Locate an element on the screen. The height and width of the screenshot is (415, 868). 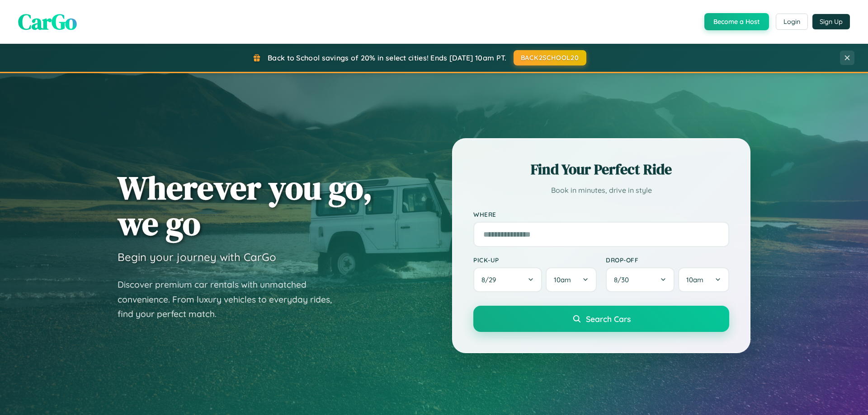
button: Search Cars is located at coordinates (601, 319).